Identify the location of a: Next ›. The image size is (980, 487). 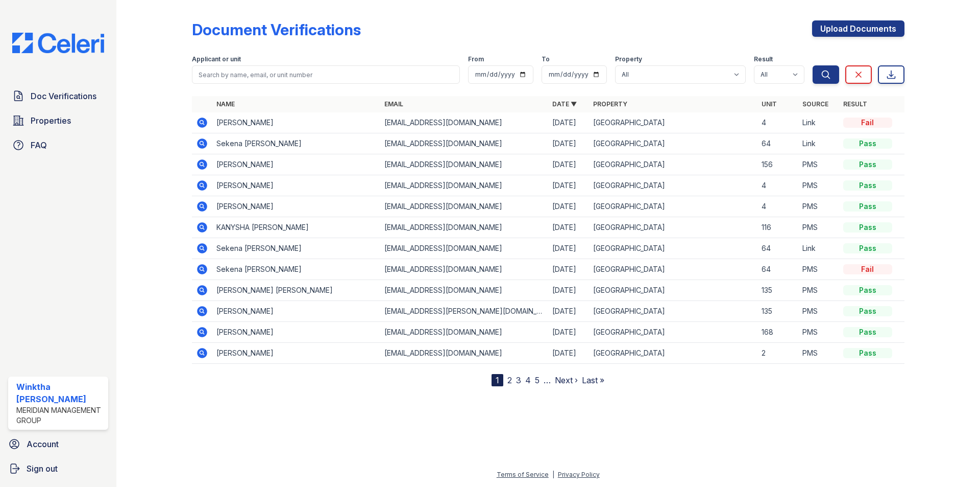
(566, 380).